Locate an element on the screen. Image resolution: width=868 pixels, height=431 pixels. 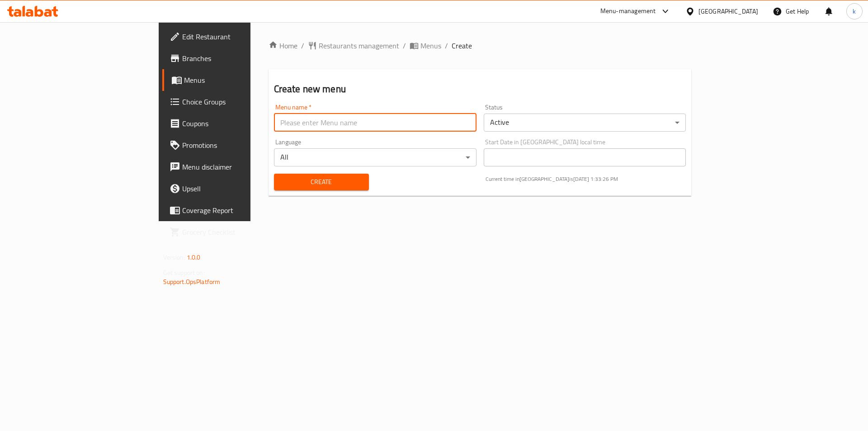
span: Coupons is located at coordinates (239, 123).